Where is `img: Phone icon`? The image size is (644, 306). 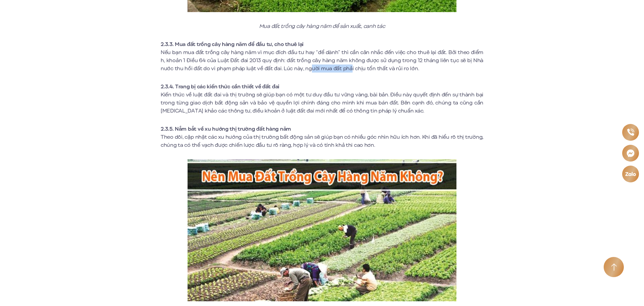 img: Phone icon is located at coordinates (631, 132).